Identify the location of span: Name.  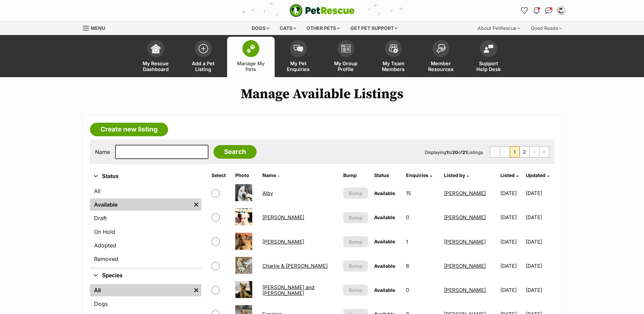
(269, 175).